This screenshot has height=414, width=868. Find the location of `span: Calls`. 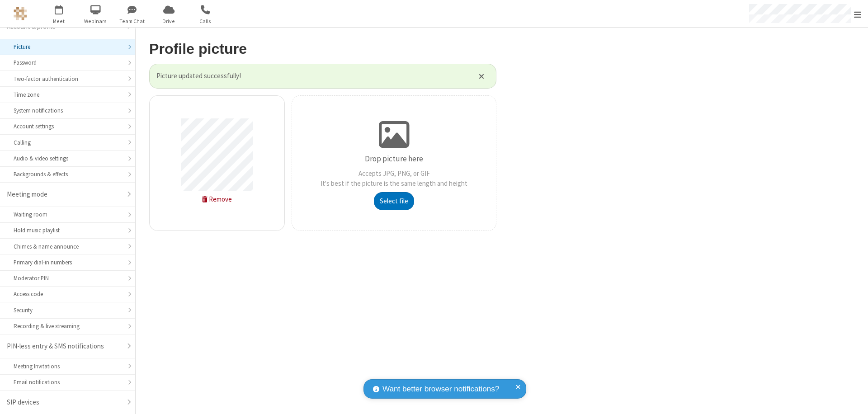

span: Calls is located at coordinates (205, 22).